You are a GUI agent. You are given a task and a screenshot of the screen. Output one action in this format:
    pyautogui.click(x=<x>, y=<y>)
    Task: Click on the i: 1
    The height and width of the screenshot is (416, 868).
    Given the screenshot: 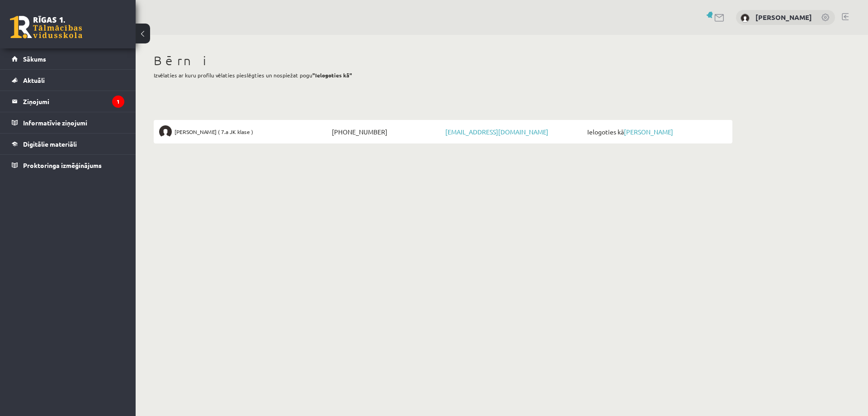 What is the action you would take?
    pyautogui.click(x=118, y=101)
    